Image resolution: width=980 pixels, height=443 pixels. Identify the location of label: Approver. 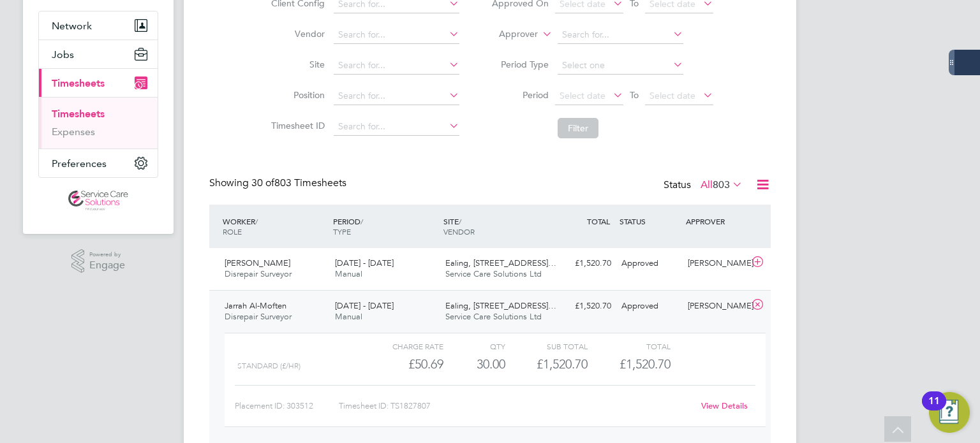
(509, 34).